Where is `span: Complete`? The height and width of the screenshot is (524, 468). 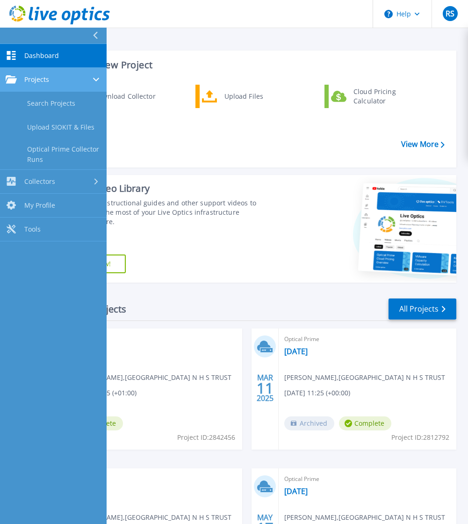
span: Complete is located at coordinates (365, 423).